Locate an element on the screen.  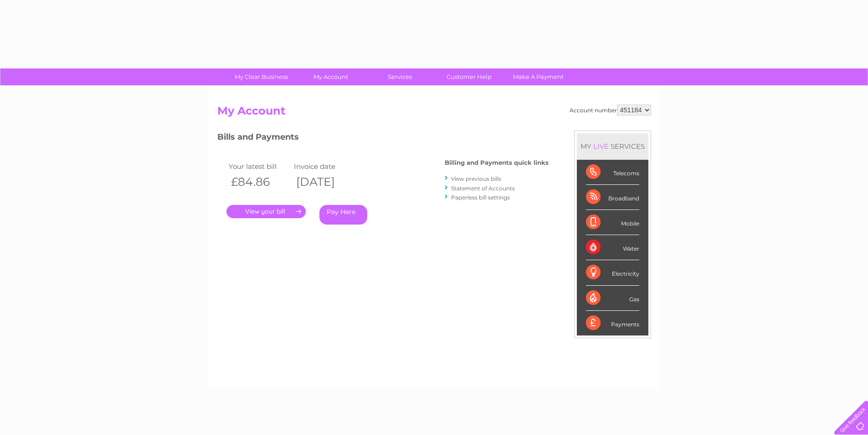
div: MY SERVICES is located at coordinates (612, 146).